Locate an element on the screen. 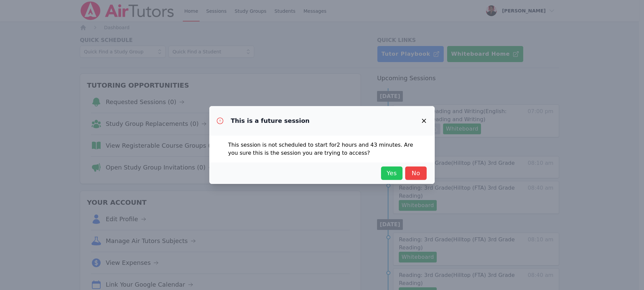 Image resolution: width=644 pixels, height=290 pixels. button: No is located at coordinates (416, 173).